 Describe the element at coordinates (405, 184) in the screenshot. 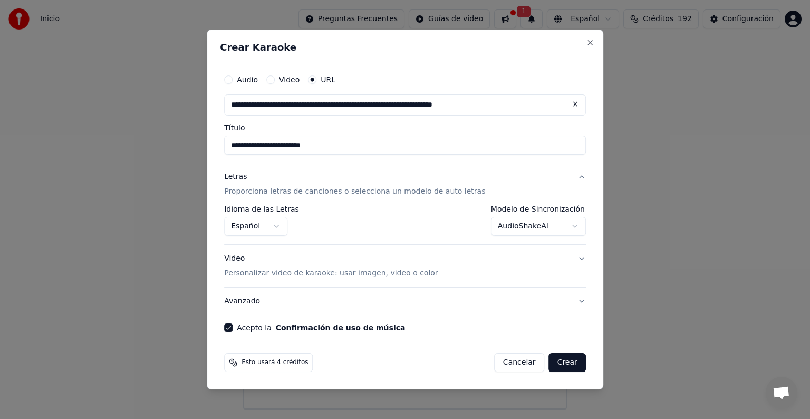

I see `button: LetrasProporciona letras de canciones o selecciona un modelo de auto letras` at that location.